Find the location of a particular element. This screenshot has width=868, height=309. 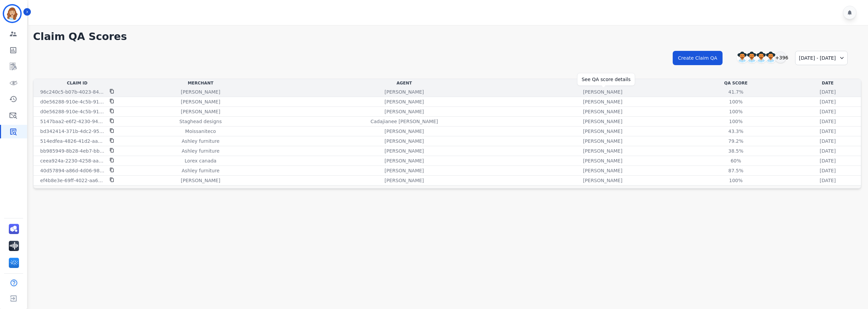

div: 79.2% is located at coordinates (736, 141).